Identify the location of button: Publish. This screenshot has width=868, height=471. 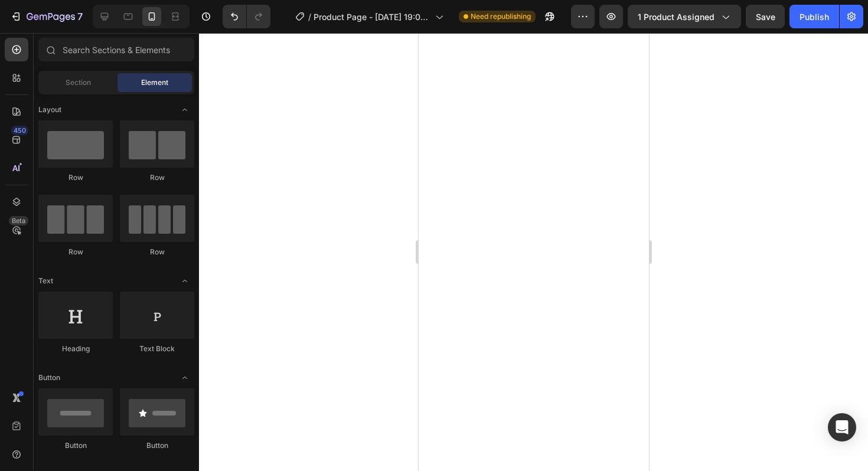
(815, 17).